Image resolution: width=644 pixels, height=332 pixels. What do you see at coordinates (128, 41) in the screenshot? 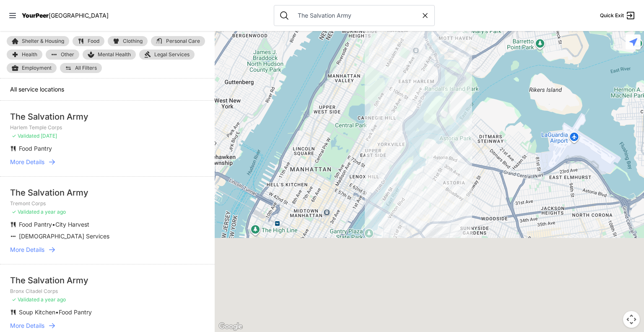
I see `a: Clothing` at bounding box center [128, 41].